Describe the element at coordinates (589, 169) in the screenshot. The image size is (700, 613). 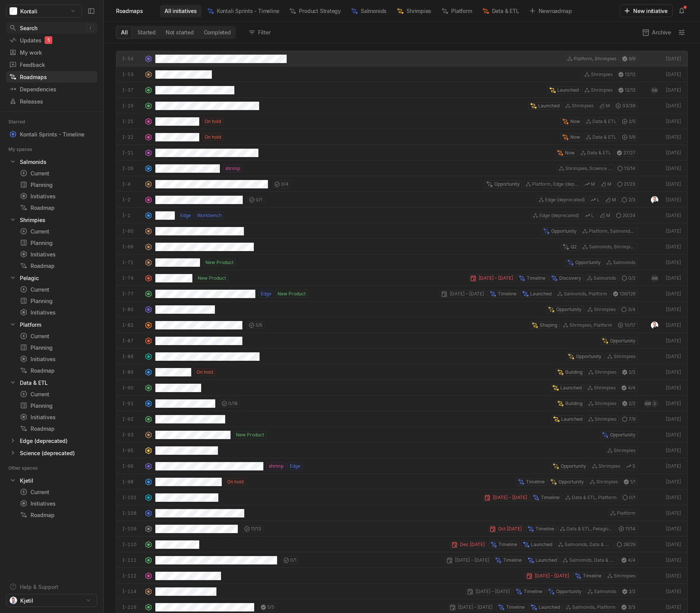
I see `span: Shrimpies, Science (deprecated)` at that location.